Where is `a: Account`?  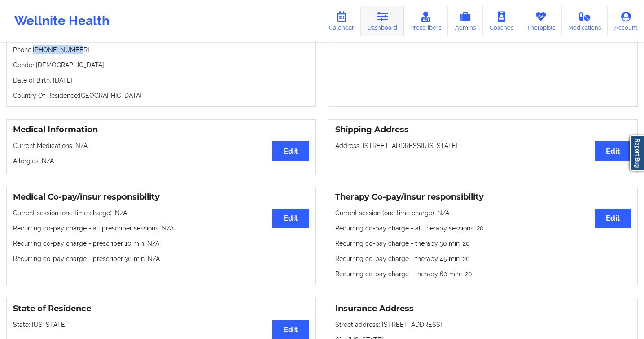 a: Account is located at coordinates (625, 21).